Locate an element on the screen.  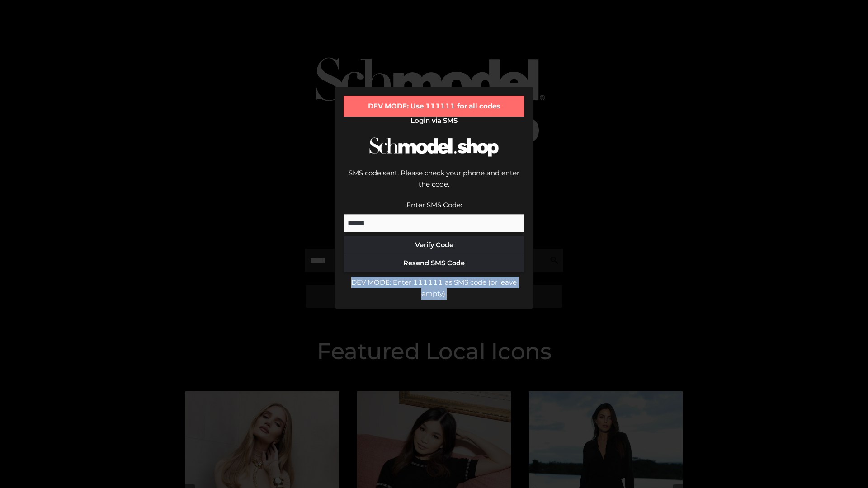
button: Resend SMS Code is located at coordinates (434, 263).